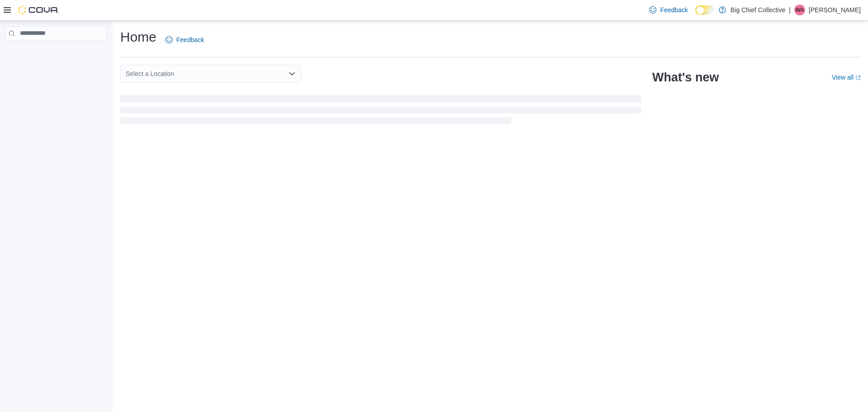  I want to click on button: Open list of options, so click(292, 74).